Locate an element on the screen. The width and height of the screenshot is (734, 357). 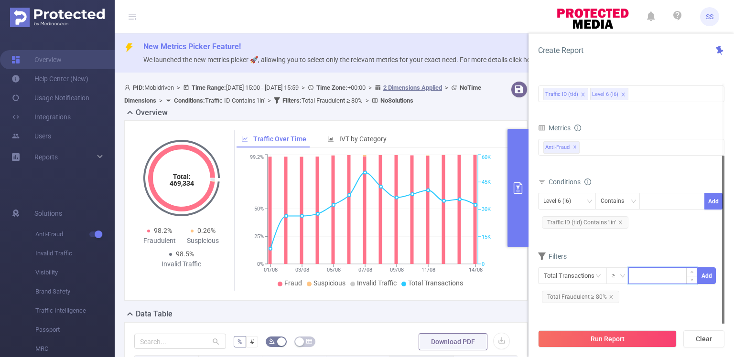
tspan: 03/08 is located at coordinates (301, 270).